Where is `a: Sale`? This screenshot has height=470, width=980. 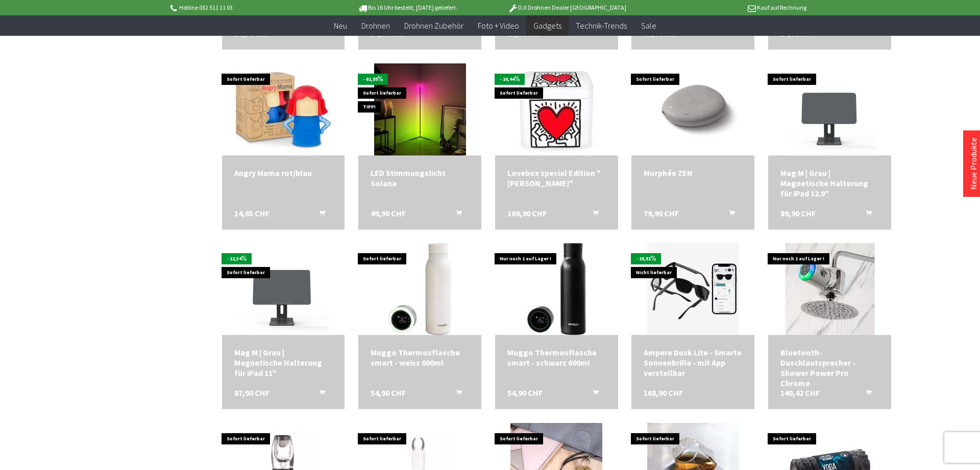
a: Sale is located at coordinates (649, 26).